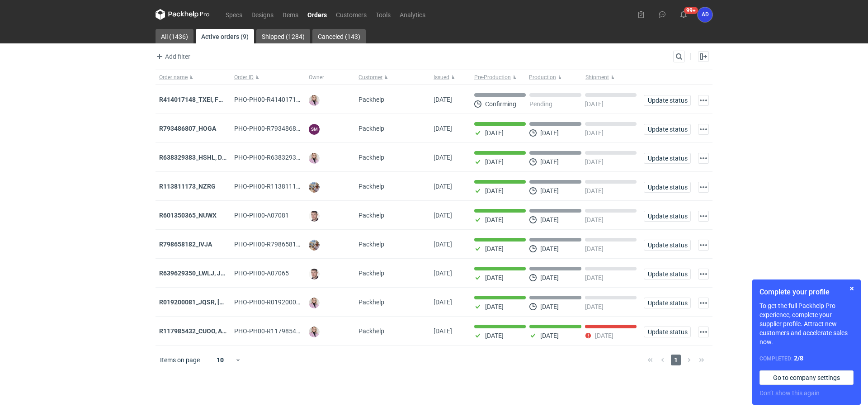 The image size is (868, 412). I want to click on p: Confirming, so click(500, 104).